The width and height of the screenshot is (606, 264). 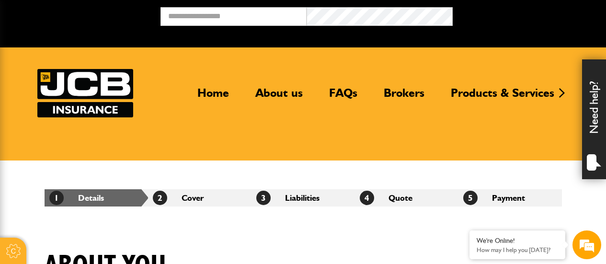 I want to click on li: Details, so click(x=96, y=198).